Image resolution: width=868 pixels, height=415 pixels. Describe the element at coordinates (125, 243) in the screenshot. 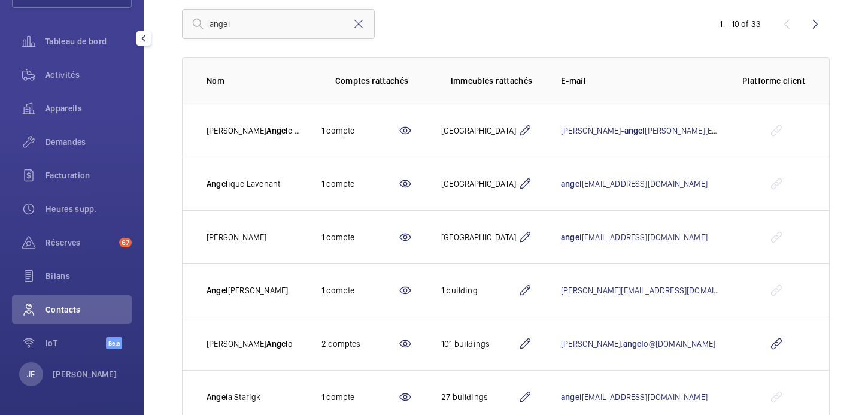

I see `span: 67` at that location.